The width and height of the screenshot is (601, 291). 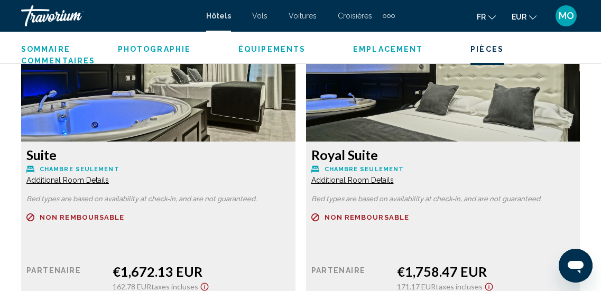 I want to click on h3: Royal Suite, so click(x=443, y=155).